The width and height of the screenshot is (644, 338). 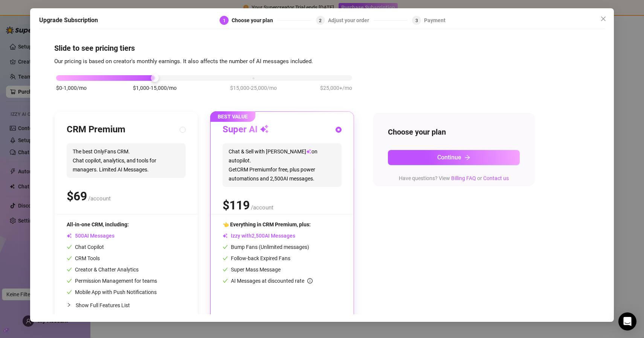 What do you see at coordinates (183, 61) in the screenshot?
I see `span: Our pricing is based on creator's monthly earnings. It also affects the number of AI messages inc...` at bounding box center [183, 61].